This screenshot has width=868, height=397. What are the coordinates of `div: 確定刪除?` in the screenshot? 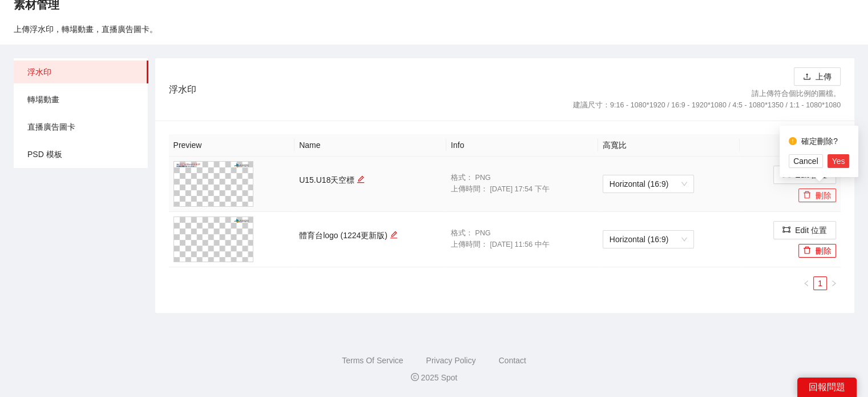 It's located at (820, 141).